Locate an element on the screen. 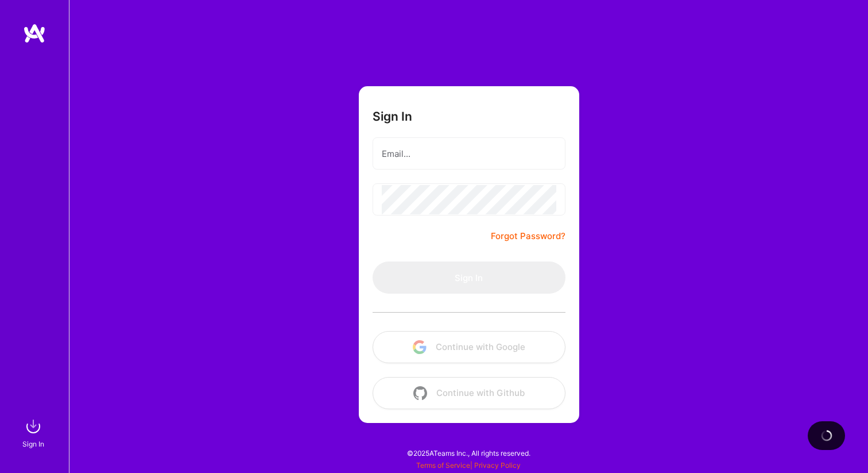  a: Privacy Policy is located at coordinates (498, 465).